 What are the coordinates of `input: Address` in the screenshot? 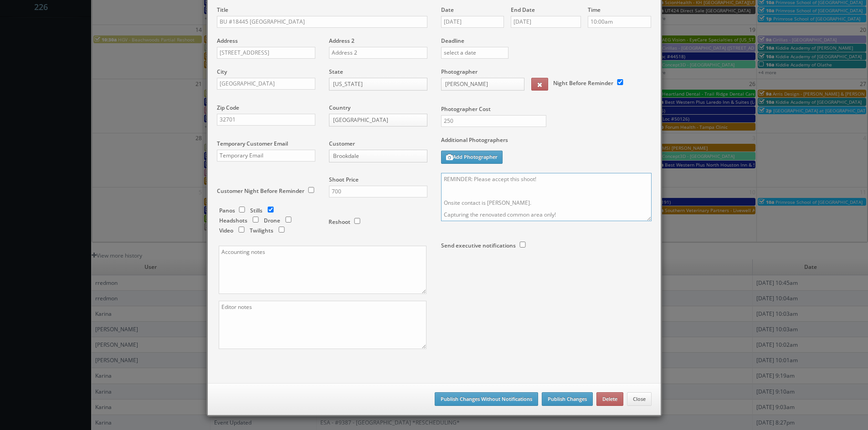 It's located at (266, 53).